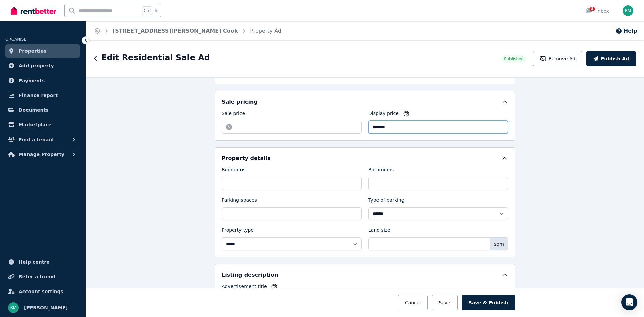  Describe the element at coordinates (147, 11) in the screenshot. I see `span: Ctrl` at that location.